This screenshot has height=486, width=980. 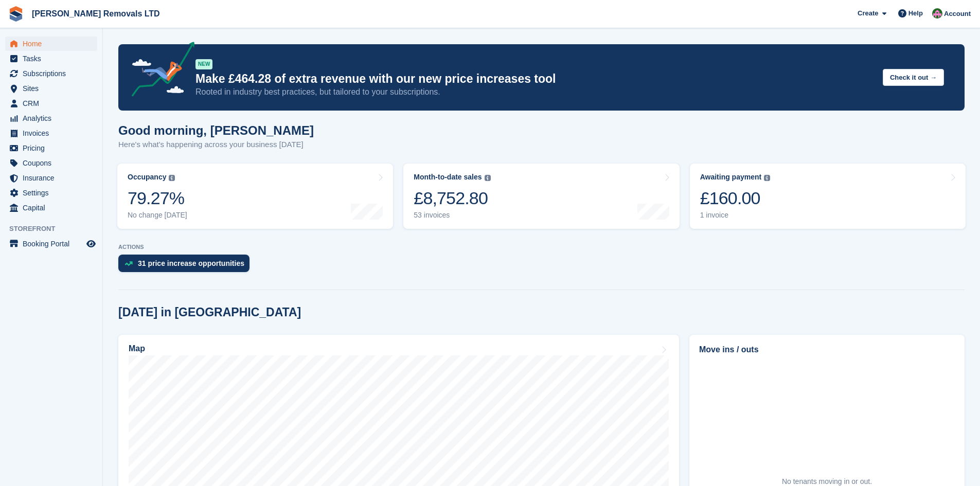 I want to click on div: NEW, so click(x=204, y=64).